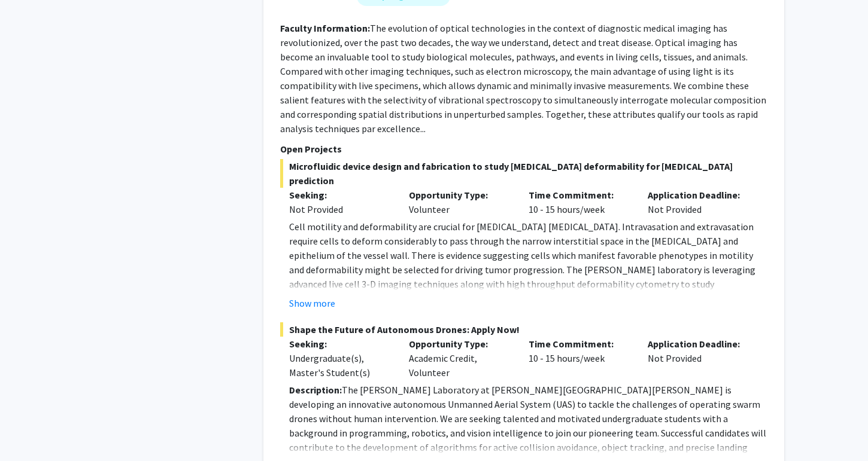 The height and width of the screenshot is (461, 868). I want to click on strong: Description:, so click(315, 390).